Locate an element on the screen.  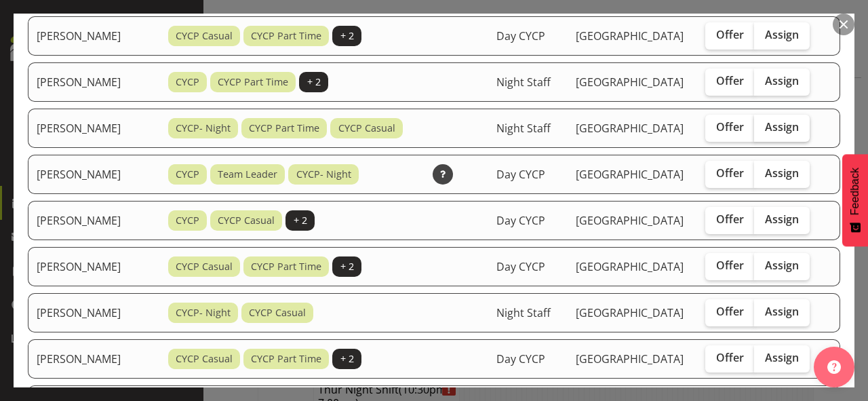
button: Feedback - Show survey is located at coordinates (855, 200).